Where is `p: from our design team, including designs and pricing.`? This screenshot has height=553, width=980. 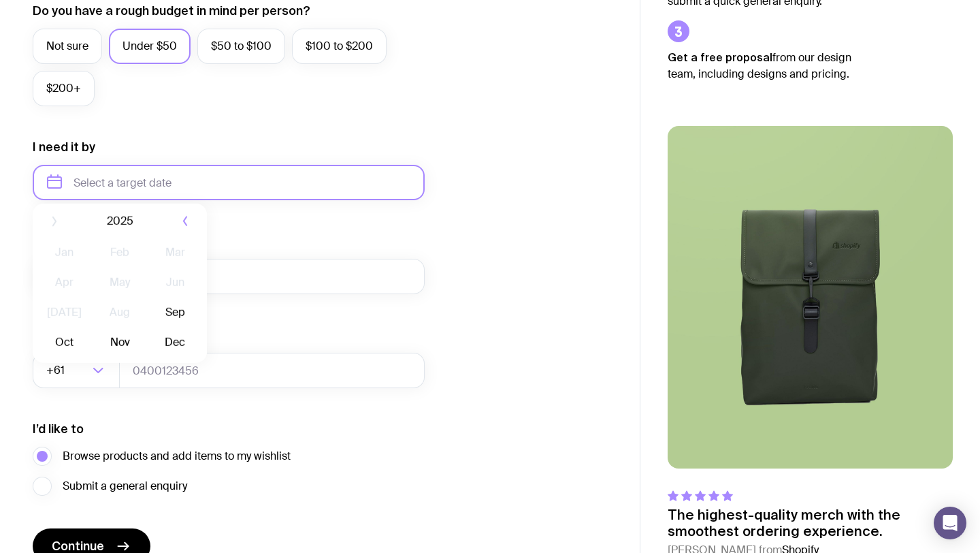 p: from our design team, including designs and pricing. is located at coordinates (769, 65).